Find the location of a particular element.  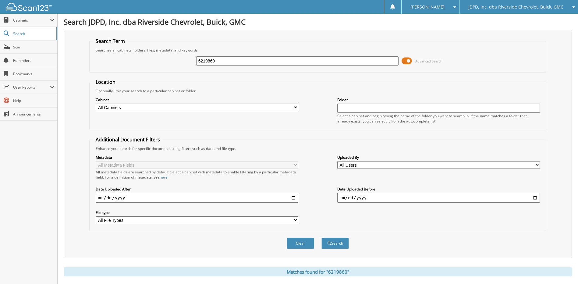

label: Uploaded By is located at coordinates (438, 157).